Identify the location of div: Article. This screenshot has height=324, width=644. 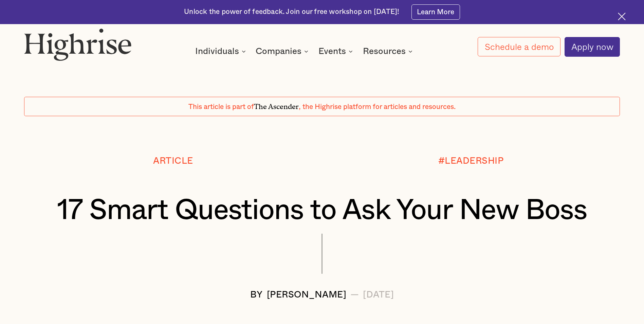
(173, 161).